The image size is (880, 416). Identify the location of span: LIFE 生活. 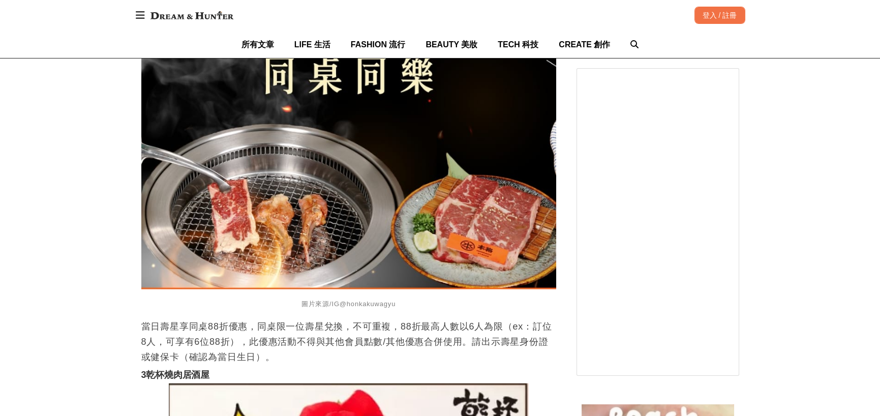
(312, 44).